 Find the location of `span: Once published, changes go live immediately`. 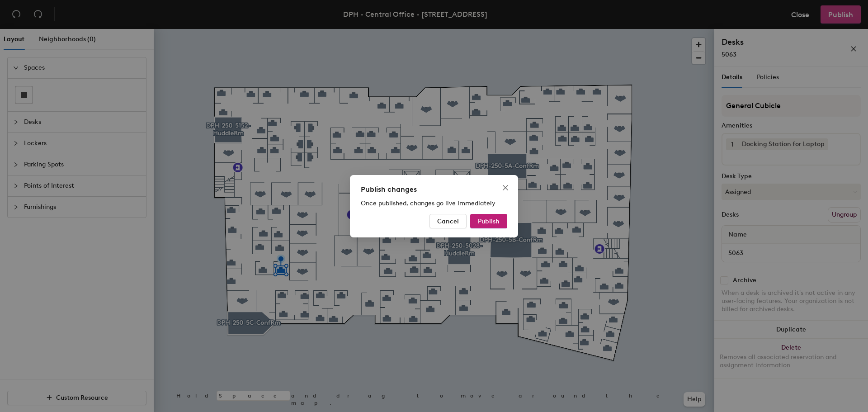

span: Once published, changes go live immediately is located at coordinates (428, 204).